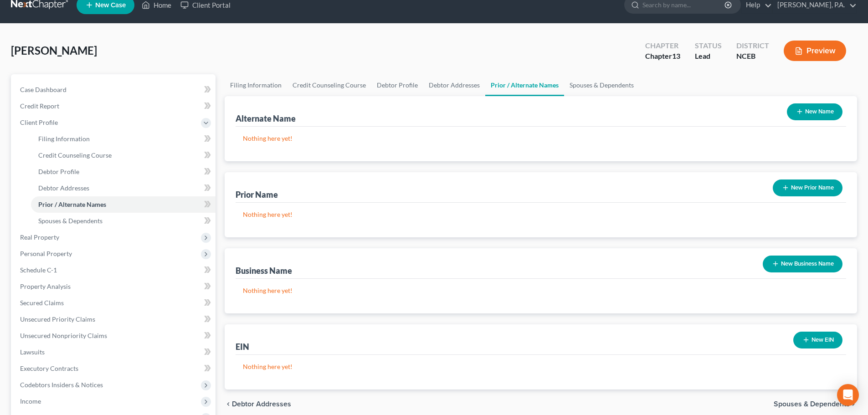 This screenshot has height=415, width=868. What do you see at coordinates (817, 340) in the screenshot?
I see `button: New EIN` at bounding box center [817, 340].